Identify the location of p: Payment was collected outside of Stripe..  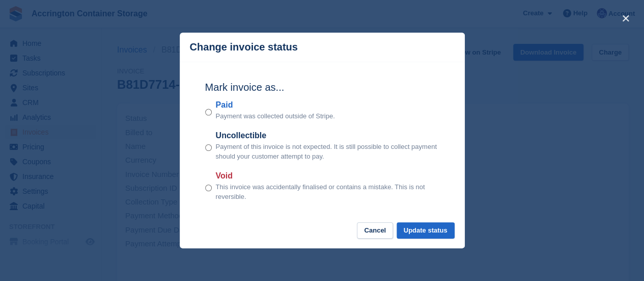
(275, 116).